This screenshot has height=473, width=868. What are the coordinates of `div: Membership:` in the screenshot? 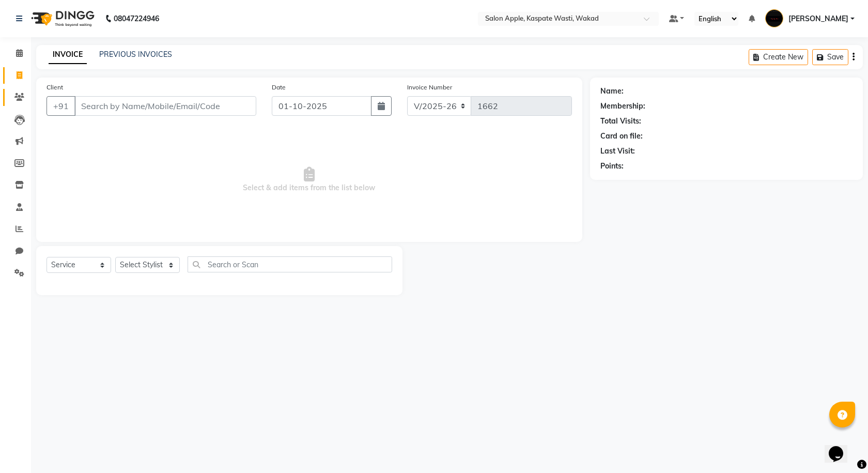 It's located at (623, 106).